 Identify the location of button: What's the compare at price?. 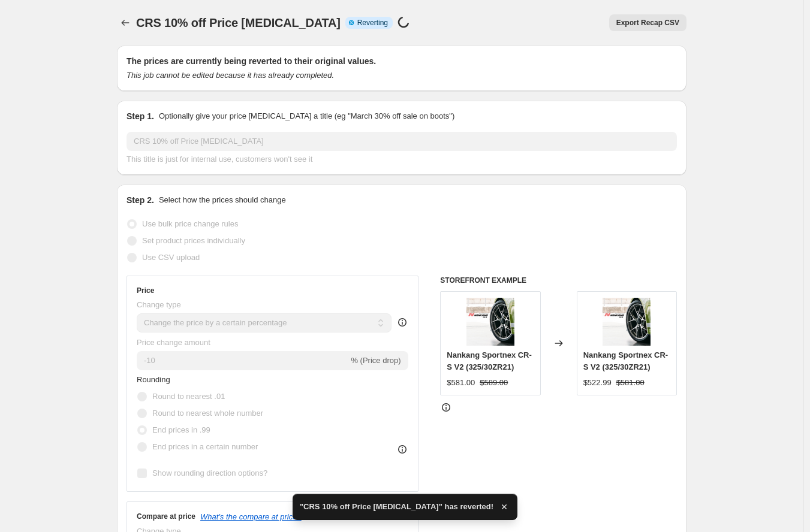
(251, 517).